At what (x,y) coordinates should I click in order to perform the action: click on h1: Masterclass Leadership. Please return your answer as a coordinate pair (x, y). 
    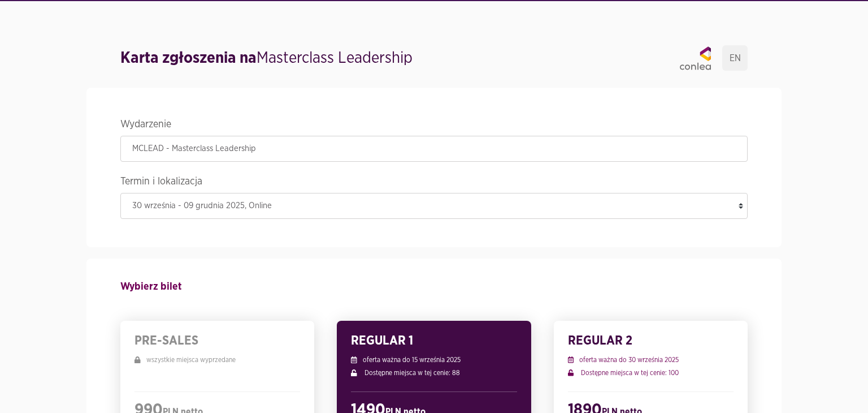
    Looking at the image, I should click on (266, 58).